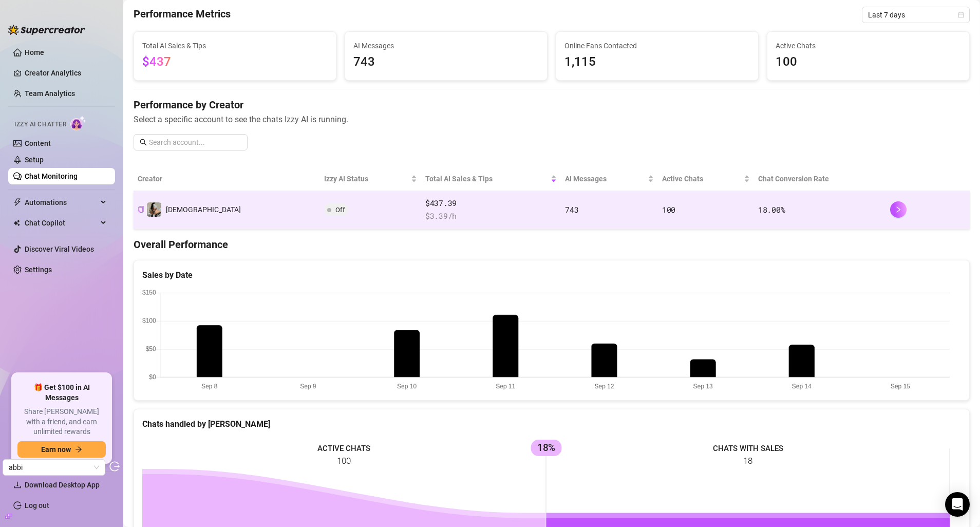  I want to click on span: Select a specific account to see the chats Izzy AI is running., so click(551, 119).